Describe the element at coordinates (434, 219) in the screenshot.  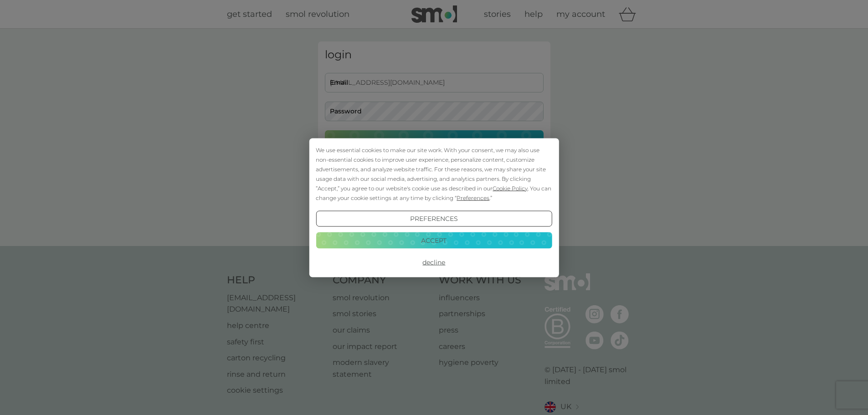
I see `button: Preferences` at that location.